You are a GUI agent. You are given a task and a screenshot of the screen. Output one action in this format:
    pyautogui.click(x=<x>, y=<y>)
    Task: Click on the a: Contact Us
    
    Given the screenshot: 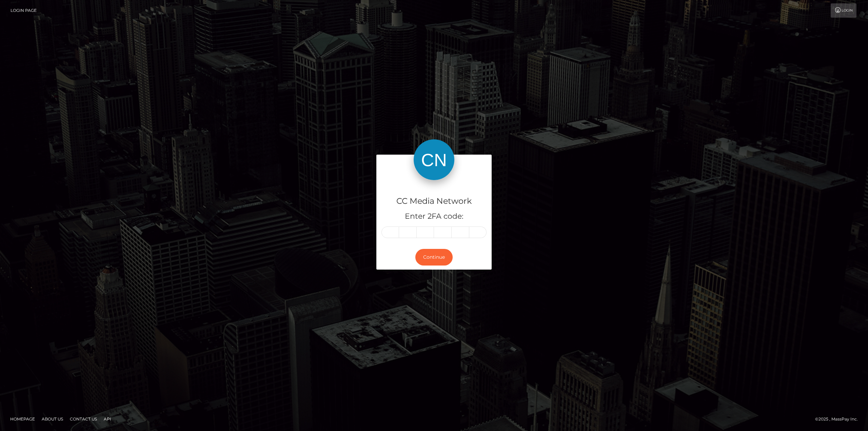 What is the action you would take?
    pyautogui.click(x=84, y=419)
    